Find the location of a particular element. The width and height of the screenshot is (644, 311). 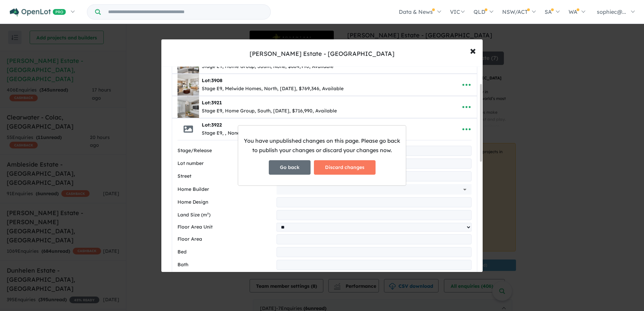

button: Go back is located at coordinates (290, 167).